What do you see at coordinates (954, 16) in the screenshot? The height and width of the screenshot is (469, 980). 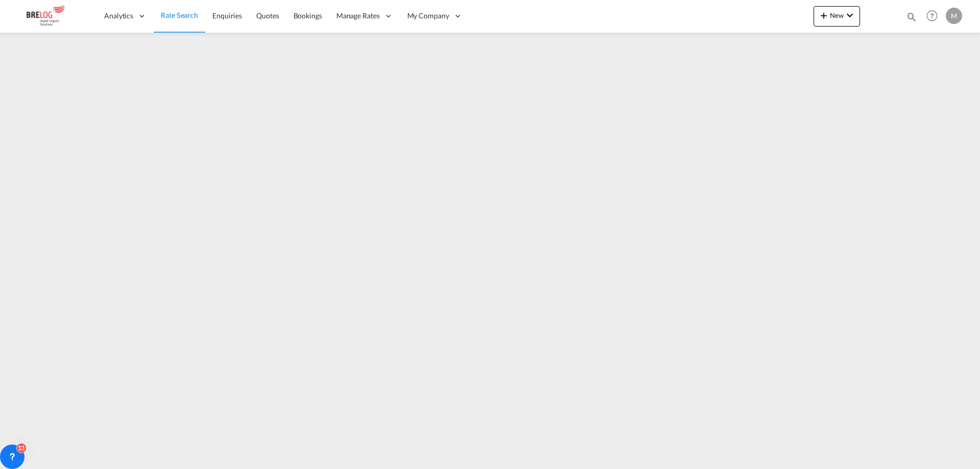 I see `div: M` at bounding box center [954, 16].